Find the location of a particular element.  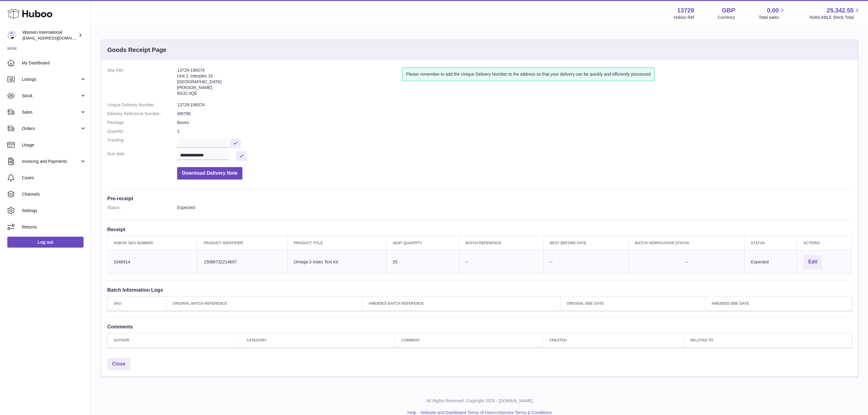

a: Help is located at coordinates (412, 412).